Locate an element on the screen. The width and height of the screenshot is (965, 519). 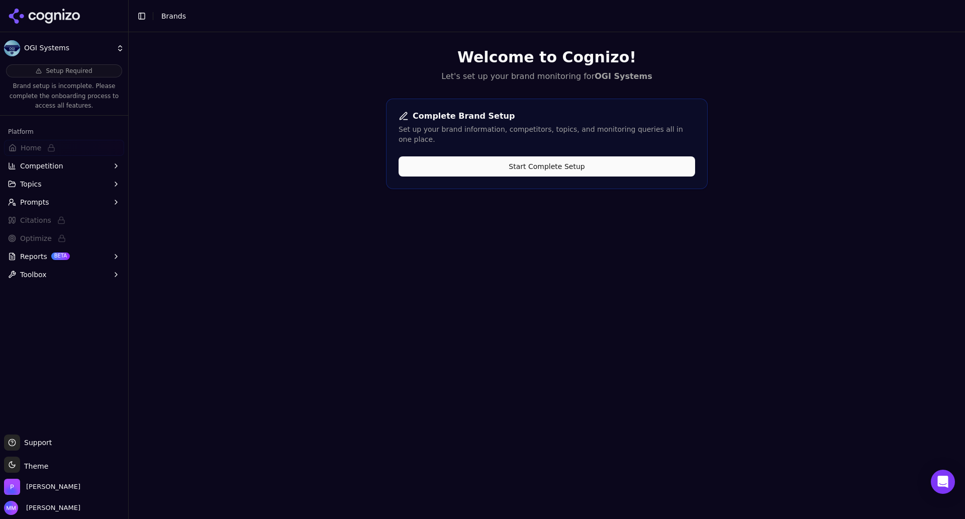
p: Brand setup is incomplete. Please complete the onboarding process to access all features. is located at coordinates (64, 96).